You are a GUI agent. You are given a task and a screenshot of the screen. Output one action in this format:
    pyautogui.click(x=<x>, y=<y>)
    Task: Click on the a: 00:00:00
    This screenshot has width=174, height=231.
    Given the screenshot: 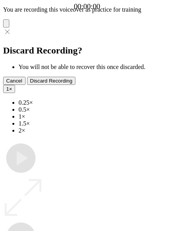 What is the action you would take?
    pyautogui.click(x=87, y=7)
    